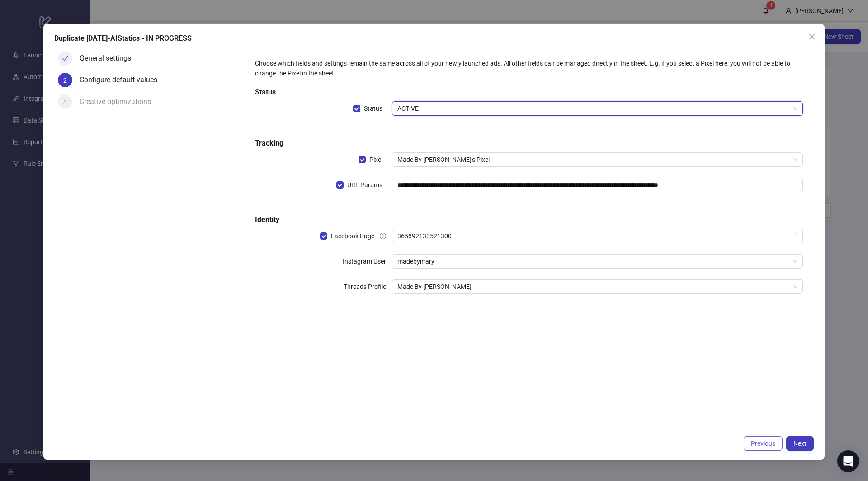 This screenshot has width=868, height=481. What do you see at coordinates (375, 159) in the screenshot?
I see `span: Pixel` at bounding box center [375, 159].